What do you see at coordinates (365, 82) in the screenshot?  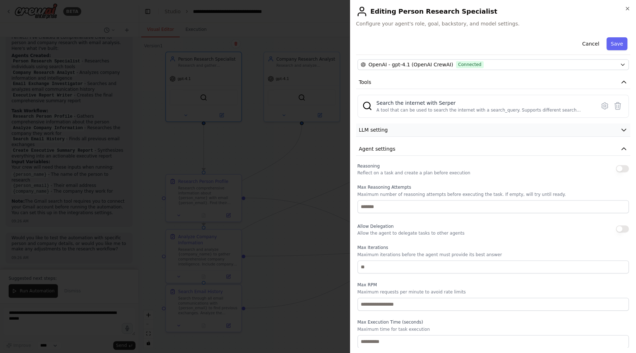 I see `span: Tools` at bounding box center [365, 82].